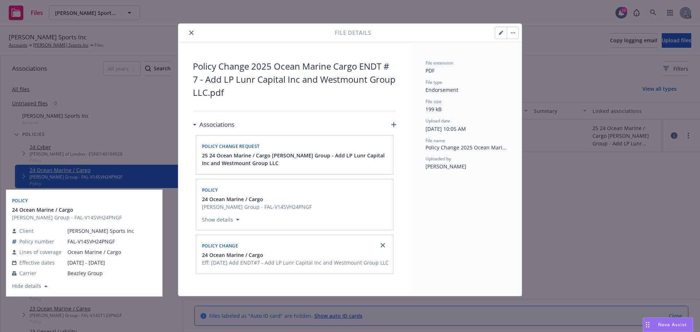 Image resolution: width=700 pixels, height=332 pixels. What do you see at coordinates (192, 33) in the screenshot?
I see `button: close` at bounding box center [192, 33].